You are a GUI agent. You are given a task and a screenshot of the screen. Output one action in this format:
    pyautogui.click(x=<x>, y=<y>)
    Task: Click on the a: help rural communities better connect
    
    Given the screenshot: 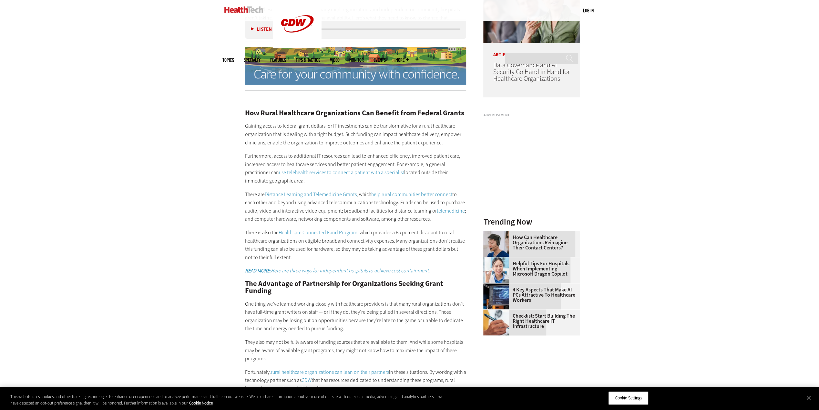 What is the action you would take?
    pyautogui.click(x=412, y=194)
    